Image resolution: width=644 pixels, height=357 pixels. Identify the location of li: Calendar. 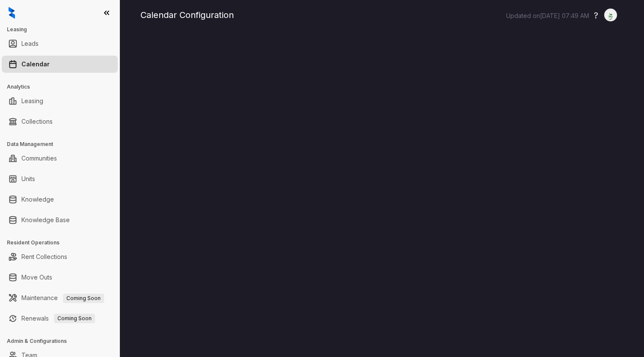
(59, 64).